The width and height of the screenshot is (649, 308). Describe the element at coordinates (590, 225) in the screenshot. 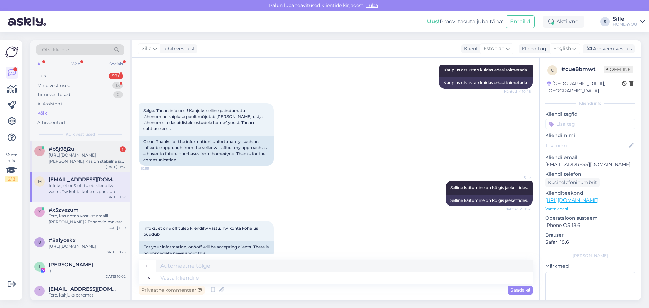

I see `p: iPhone OS 18.6` at that location.